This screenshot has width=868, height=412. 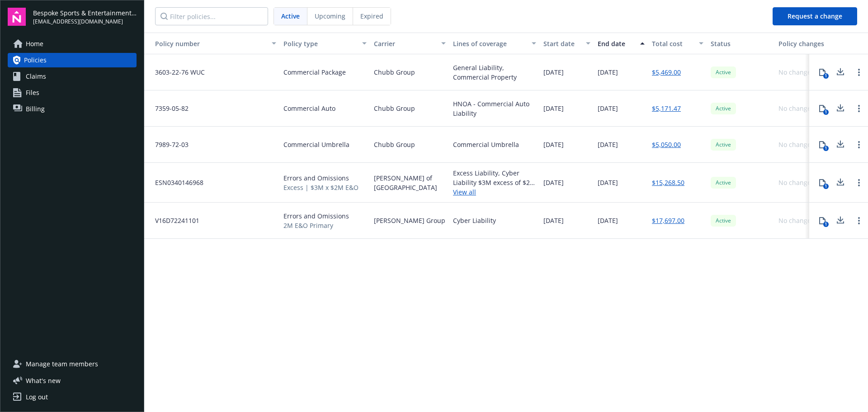 I want to click on span: Billing, so click(x=35, y=109).